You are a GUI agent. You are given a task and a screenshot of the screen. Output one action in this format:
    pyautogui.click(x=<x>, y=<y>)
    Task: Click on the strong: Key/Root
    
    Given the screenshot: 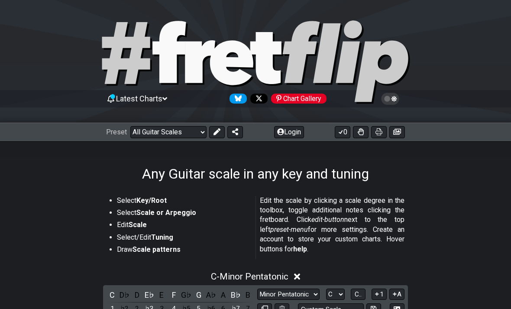 What is the action you would take?
    pyautogui.click(x=152, y=200)
    